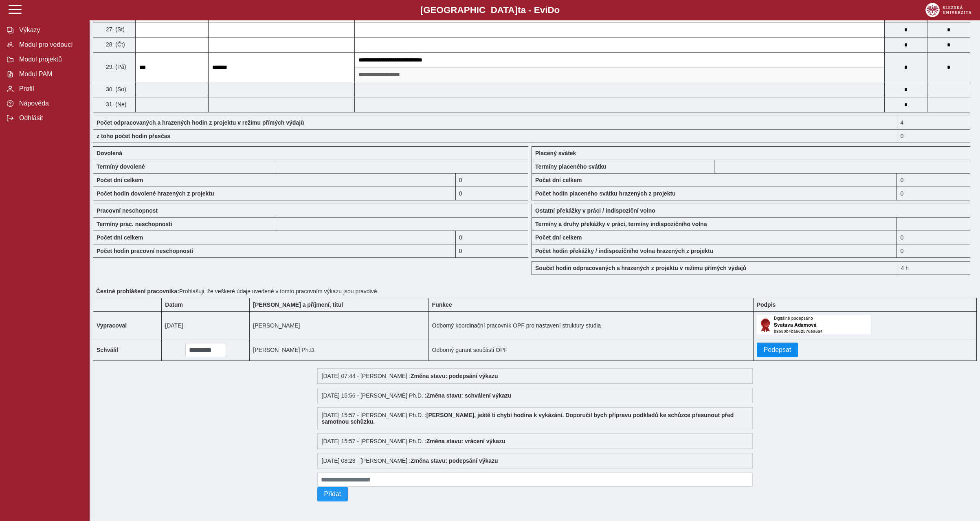 Image resolution: width=980 pixels, height=521 pixels. What do you see at coordinates (145, 251) in the screenshot?
I see `b: Počet hodin pracovní neschopnosti` at bounding box center [145, 251].